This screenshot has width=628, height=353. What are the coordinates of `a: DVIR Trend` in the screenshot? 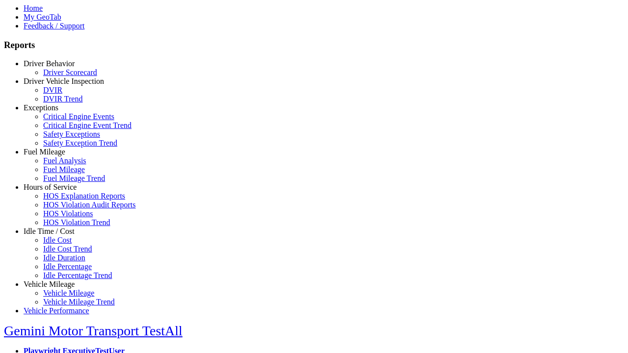 It's located at (63, 99).